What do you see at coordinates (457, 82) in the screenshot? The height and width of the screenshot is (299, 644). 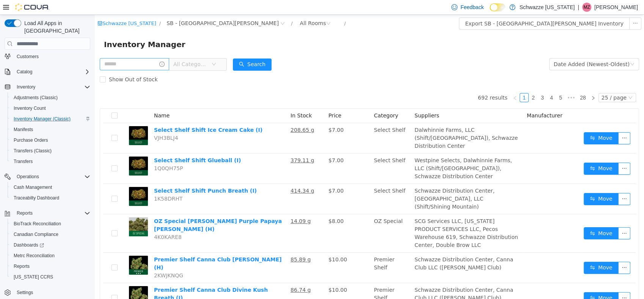 I see `li: 4` at bounding box center [457, 82].